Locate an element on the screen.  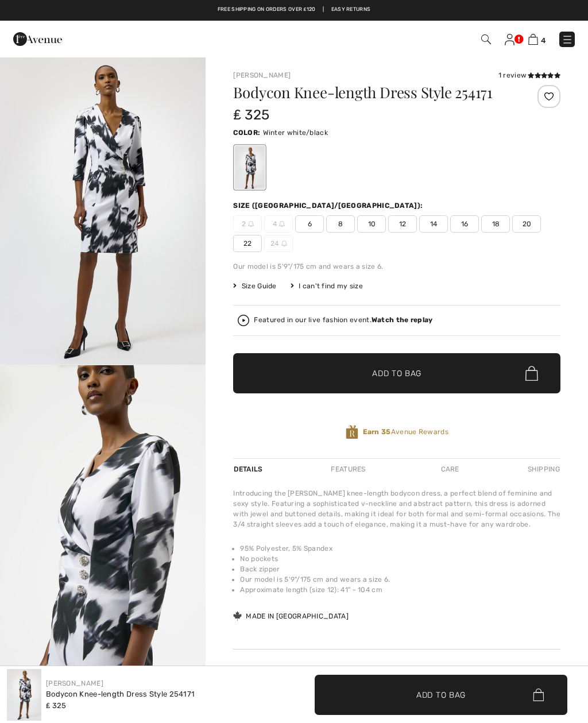
li: Approximate length (size 12): 41" - 104 cm is located at coordinates (401, 590).